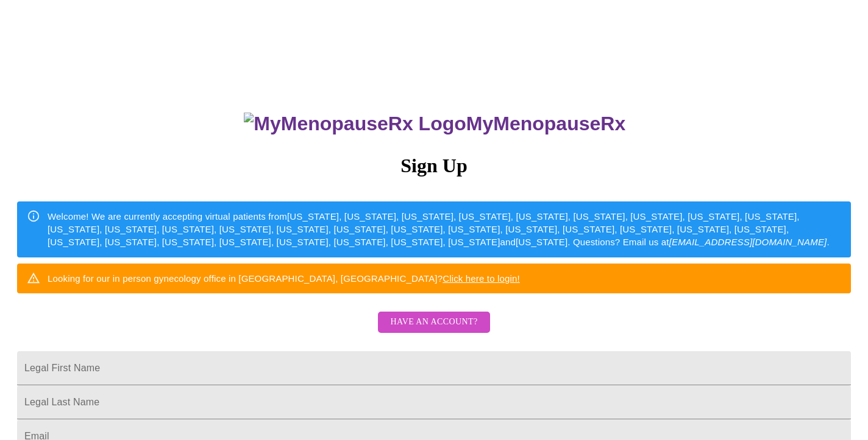 This screenshot has width=868, height=440. Describe the element at coordinates (433, 322) in the screenshot. I see `button: Have an account?` at that location.